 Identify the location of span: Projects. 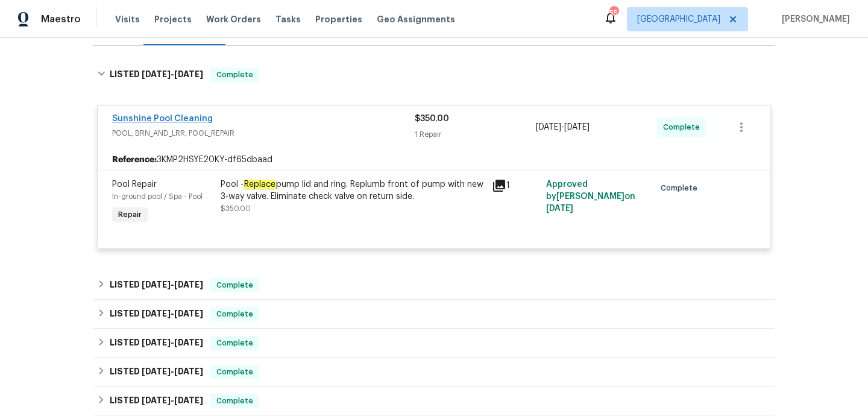
(173, 19).